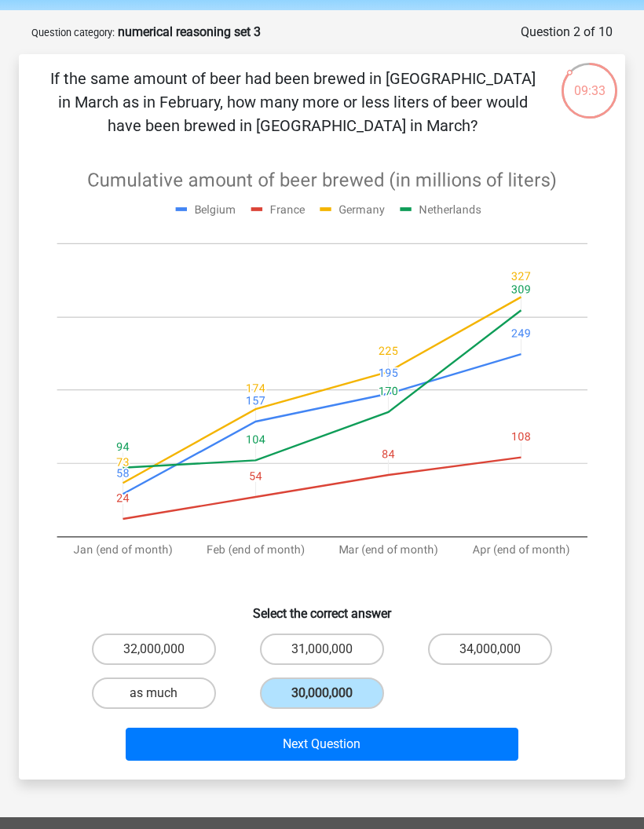 This screenshot has width=644, height=829. What do you see at coordinates (566, 32) in the screenshot?
I see `div: Question 2 of 10` at bounding box center [566, 32].